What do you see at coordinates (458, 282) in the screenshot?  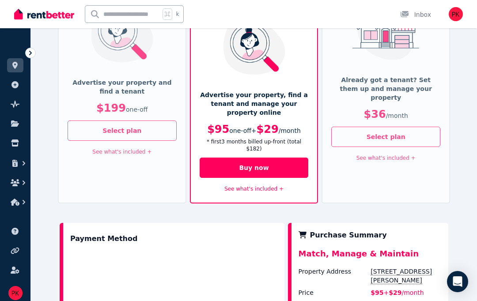 I see `div: Open Intercom Messenger` at bounding box center [458, 282].